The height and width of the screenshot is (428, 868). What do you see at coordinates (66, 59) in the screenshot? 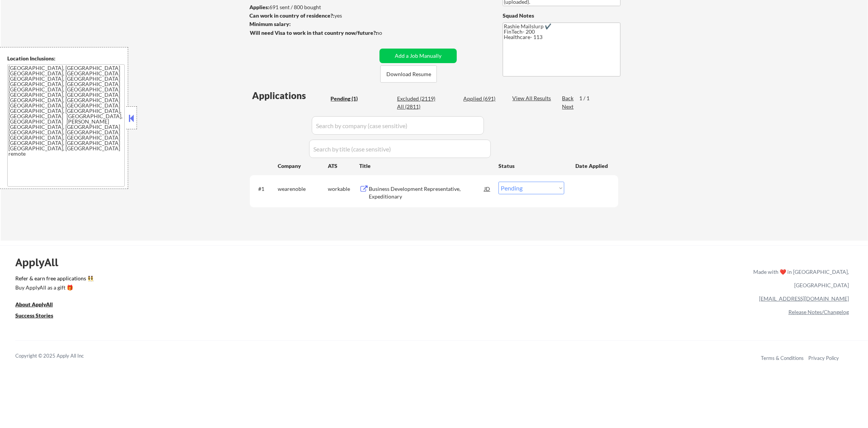
I see `div: Location Inclusions:` at bounding box center [66, 59].